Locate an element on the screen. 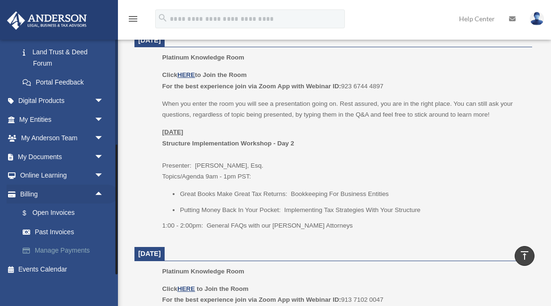 The height and width of the screenshot is (306, 551). b: Click to Join the Room is located at coordinates (204, 75).